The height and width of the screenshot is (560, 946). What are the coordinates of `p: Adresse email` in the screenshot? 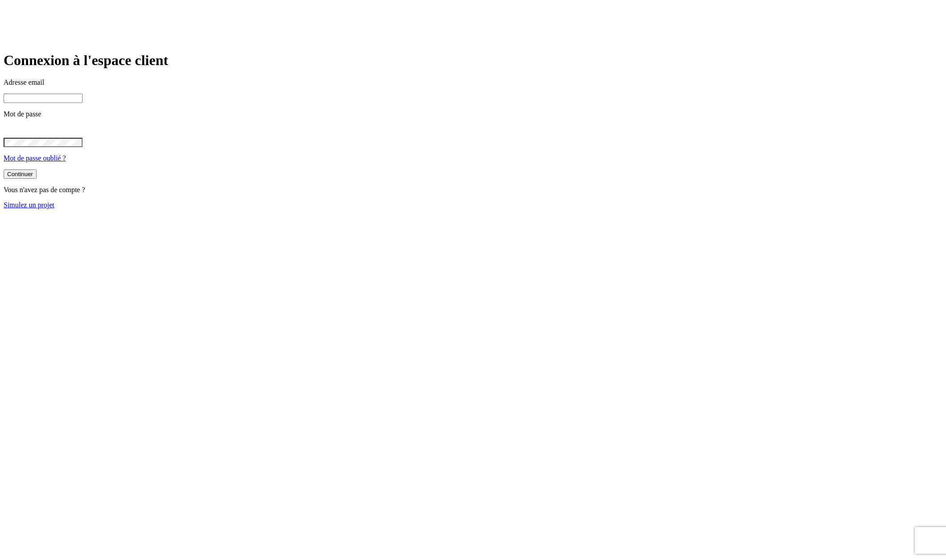 It's located at (473, 83).